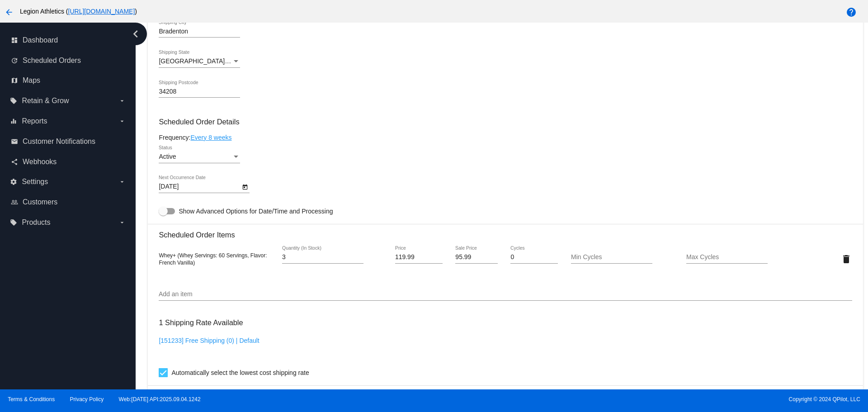  What do you see at coordinates (40, 202) in the screenshot?
I see `span: Customers` at bounding box center [40, 202].